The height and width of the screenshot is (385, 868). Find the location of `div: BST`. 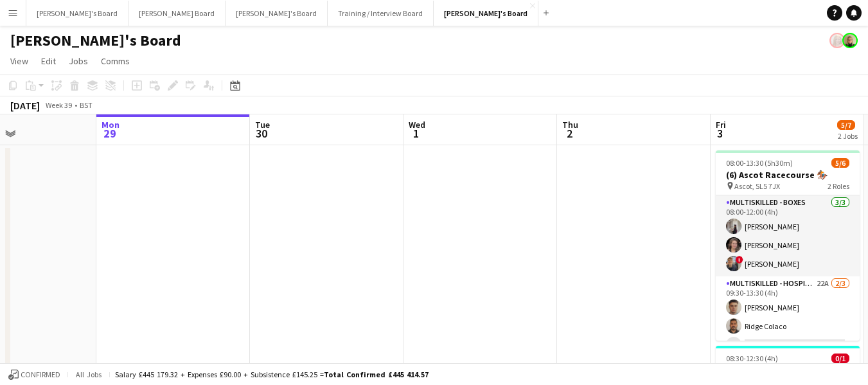

div: BST is located at coordinates (86, 105).